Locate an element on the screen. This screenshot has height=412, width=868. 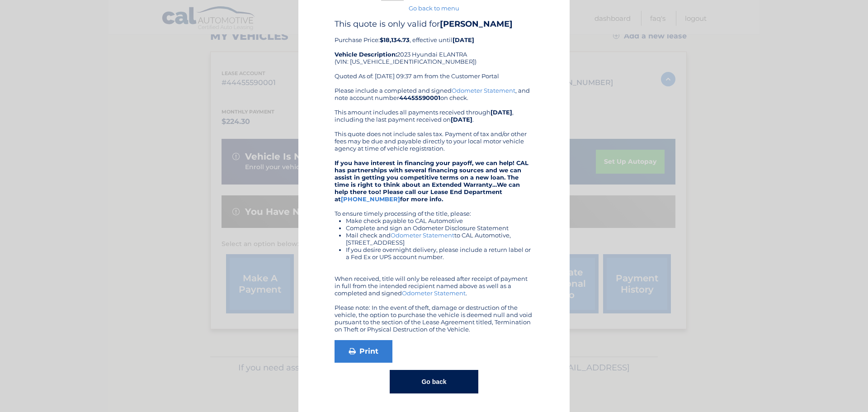
a: Go back to menu is located at coordinates (434, 8).